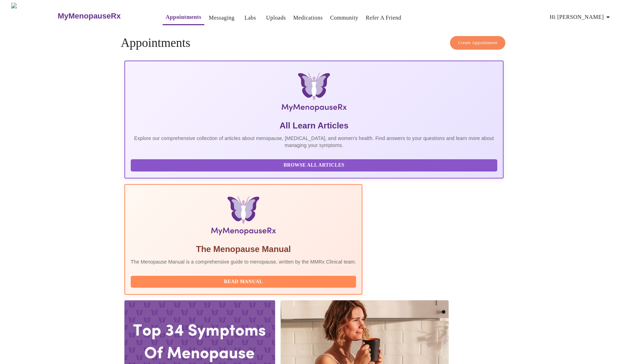  Describe the element at coordinates (315, 165) in the screenshot. I see `a: Browse All Articles` at that location.